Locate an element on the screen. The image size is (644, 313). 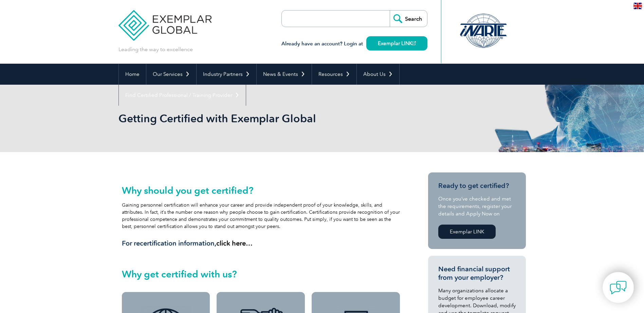
input: Search is located at coordinates (408, 19).